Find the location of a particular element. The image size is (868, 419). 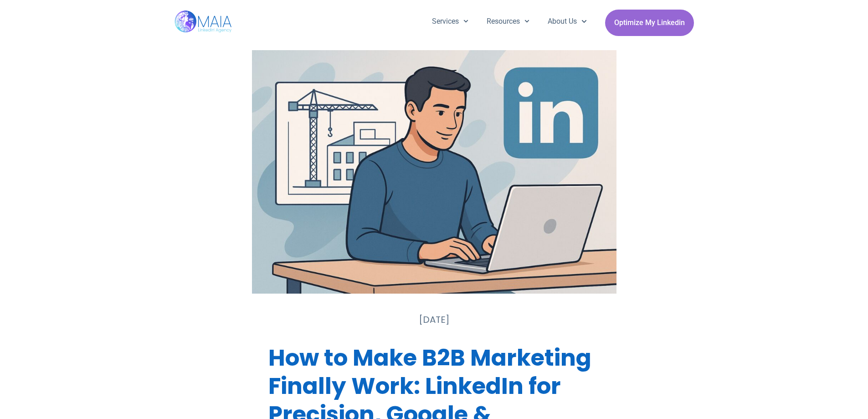

nav: Menu is located at coordinates (510, 21).